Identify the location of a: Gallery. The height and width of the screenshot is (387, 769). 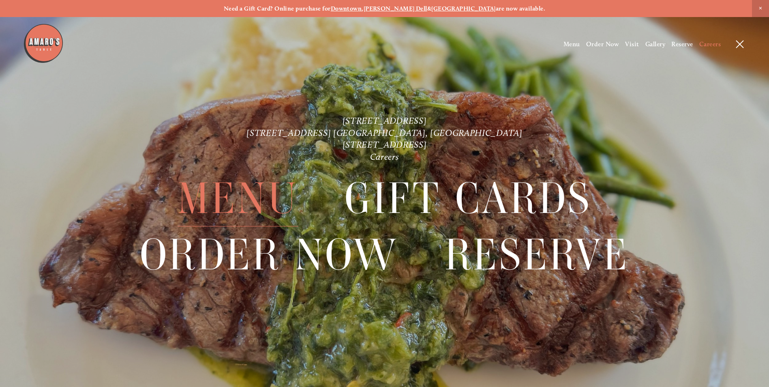
(655, 44).